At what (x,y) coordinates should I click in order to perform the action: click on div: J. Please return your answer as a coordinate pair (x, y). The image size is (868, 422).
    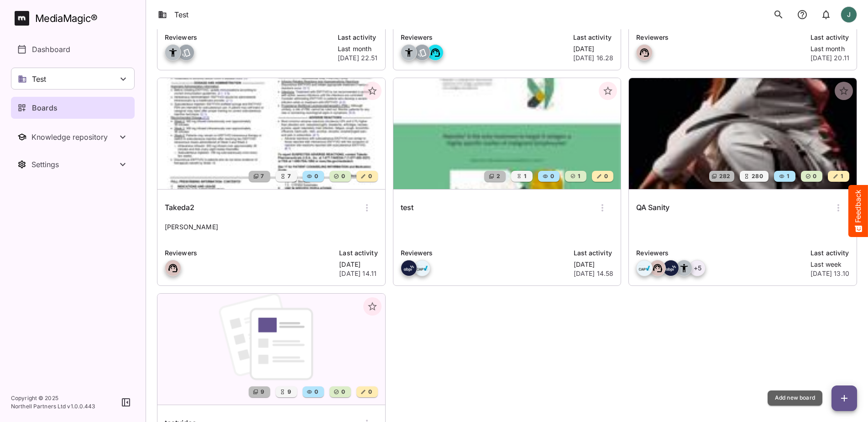
    Looking at the image, I should click on (849, 15).